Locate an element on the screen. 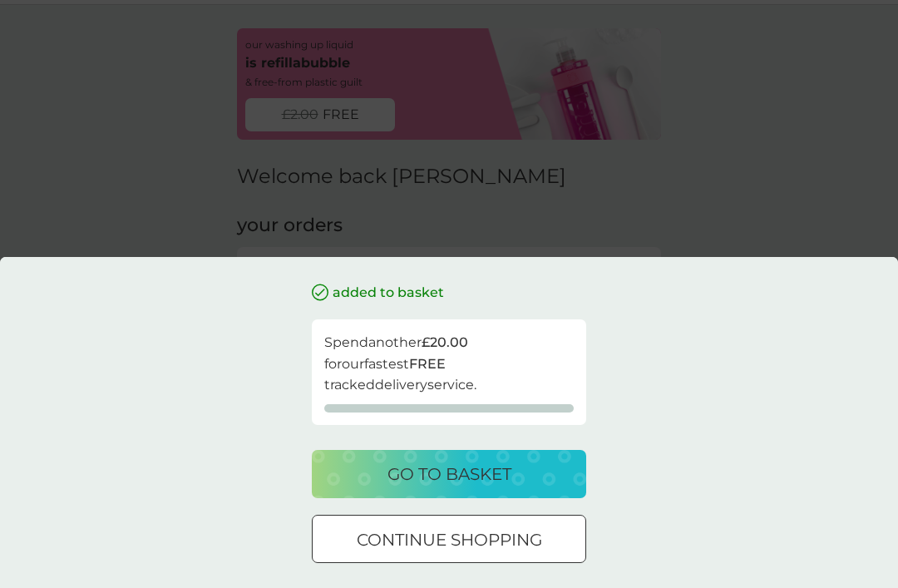  strong: FREE is located at coordinates (427, 364).